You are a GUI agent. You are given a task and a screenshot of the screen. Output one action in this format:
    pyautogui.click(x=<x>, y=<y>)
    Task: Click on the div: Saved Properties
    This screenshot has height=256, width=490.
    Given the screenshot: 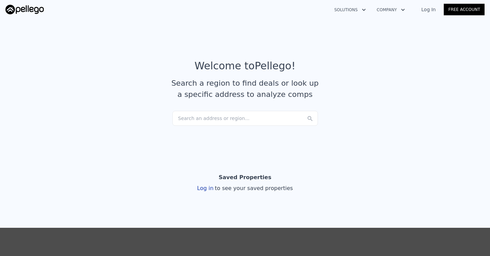 What is the action you would take?
    pyautogui.click(x=245, y=177)
    